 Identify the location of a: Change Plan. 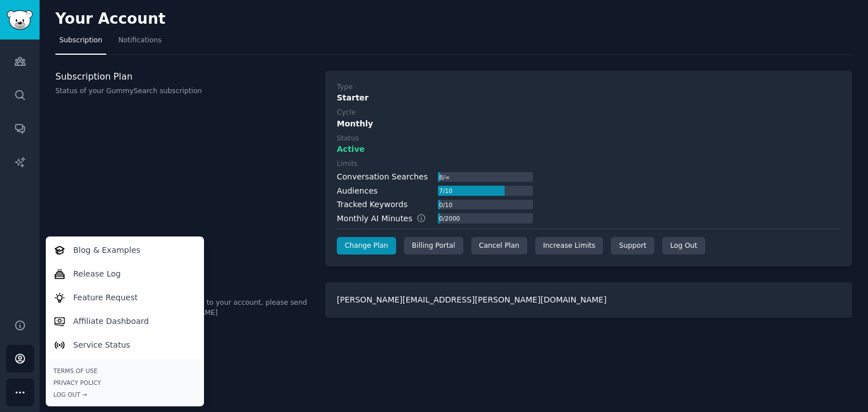
(366, 246).